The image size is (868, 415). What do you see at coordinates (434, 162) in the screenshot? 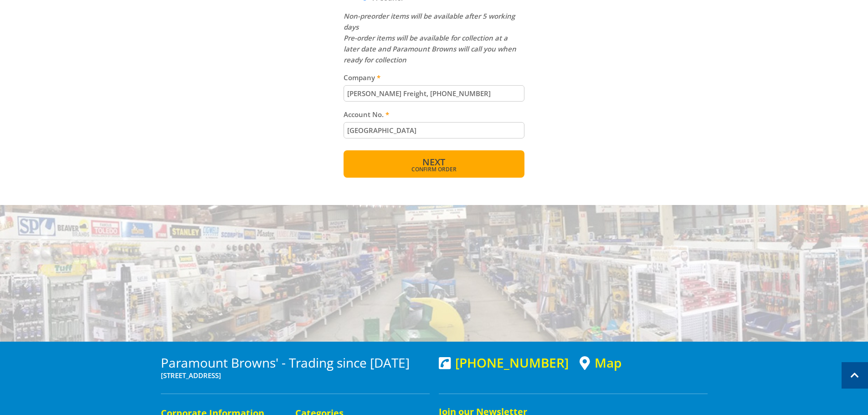
I see `span: Next` at bounding box center [434, 162].